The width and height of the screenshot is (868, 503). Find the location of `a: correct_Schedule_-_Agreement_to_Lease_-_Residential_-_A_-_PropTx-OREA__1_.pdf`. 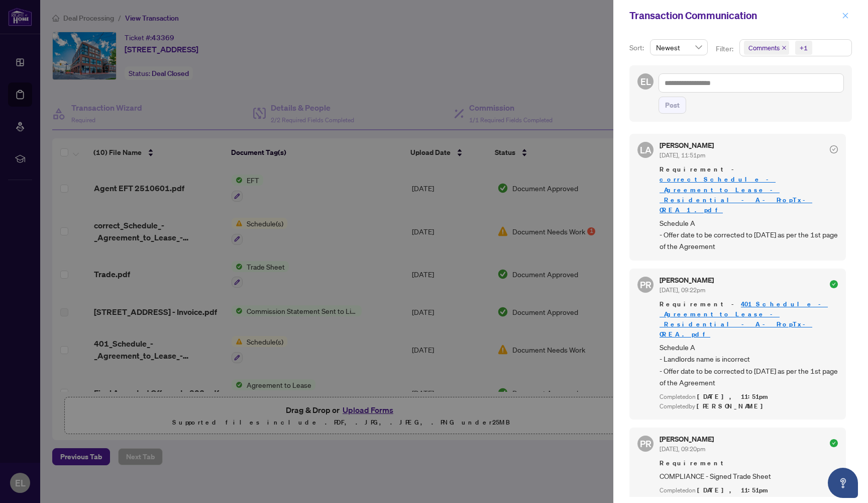

a: correct_Schedule_-_Agreement_to_Lease_-_Residential_-_A_-_PropTx-OREA__1_.pdf is located at coordinates (737, 194).